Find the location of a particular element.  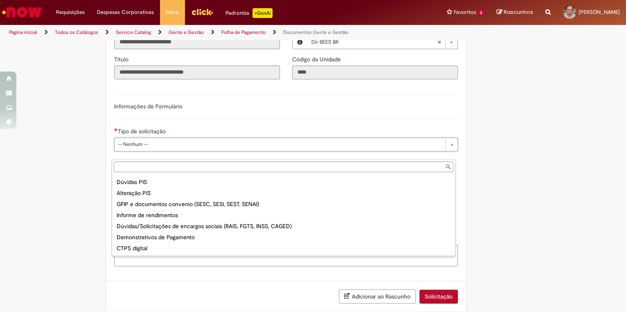

div: Demonstrativos de Pagamento is located at coordinates (283, 237).